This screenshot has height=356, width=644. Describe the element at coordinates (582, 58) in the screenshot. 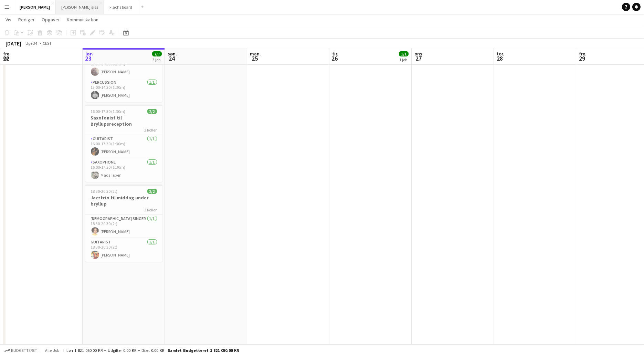

I see `span: 29` at that location.